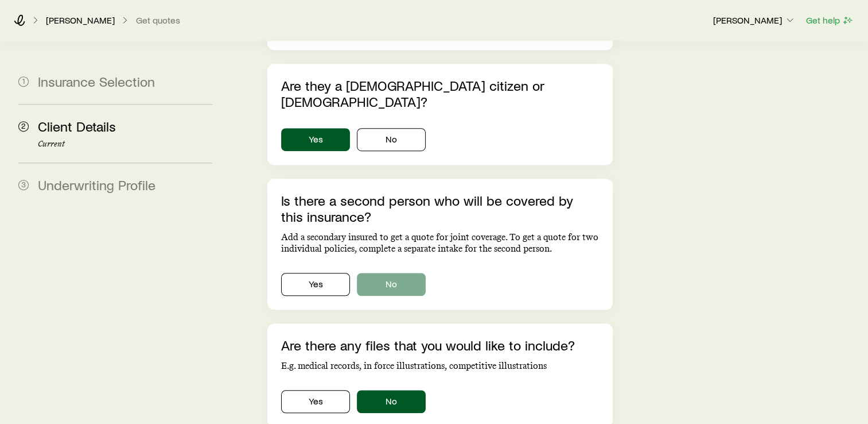 The height and width of the screenshot is (424, 868). What do you see at coordinates (77, 126) in the screenshot?
I see `span: Client Details` at bounding box center [77, 126].